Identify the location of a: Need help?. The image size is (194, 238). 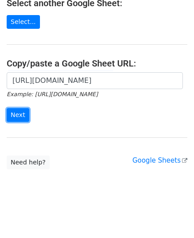
(28, 162).